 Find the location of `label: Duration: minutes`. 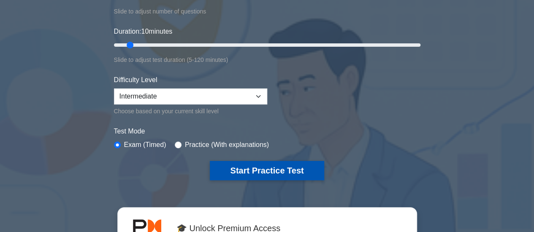

label: Duration: minutes is located at coordinates (143, 32).